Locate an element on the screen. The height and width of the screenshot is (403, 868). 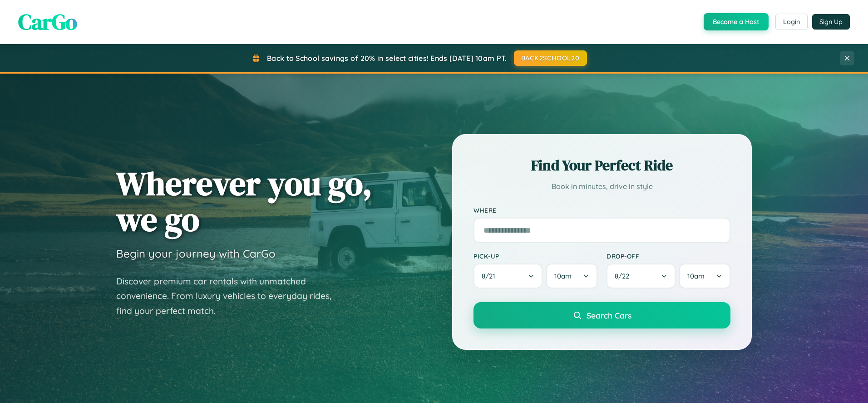
p: Discover premium car rentals with unmatched convenience. From luxury vehicles to everyday rides, ... is located at coordinates (230, 296).